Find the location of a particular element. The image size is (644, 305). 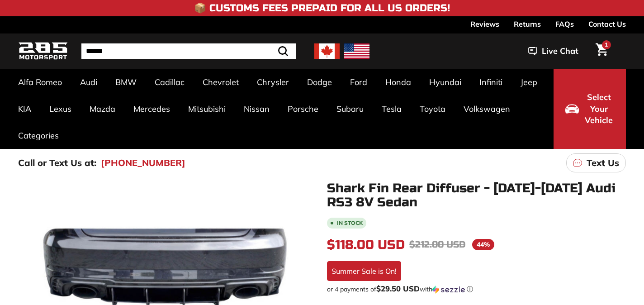

a: Categories is located at coordinates (39, 135).